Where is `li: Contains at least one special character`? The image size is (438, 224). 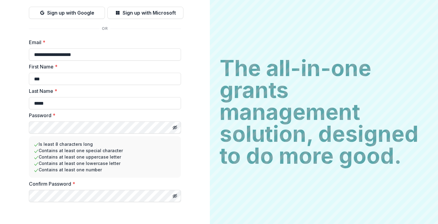
li: Contains at least one special character is located at coordinates (105, 150).